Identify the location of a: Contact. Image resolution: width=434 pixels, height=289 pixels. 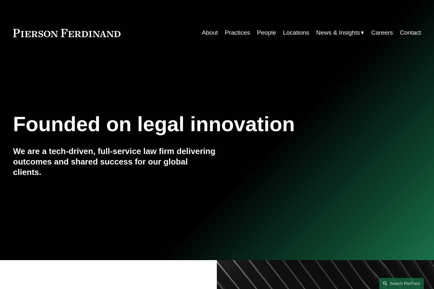
(411, 33).